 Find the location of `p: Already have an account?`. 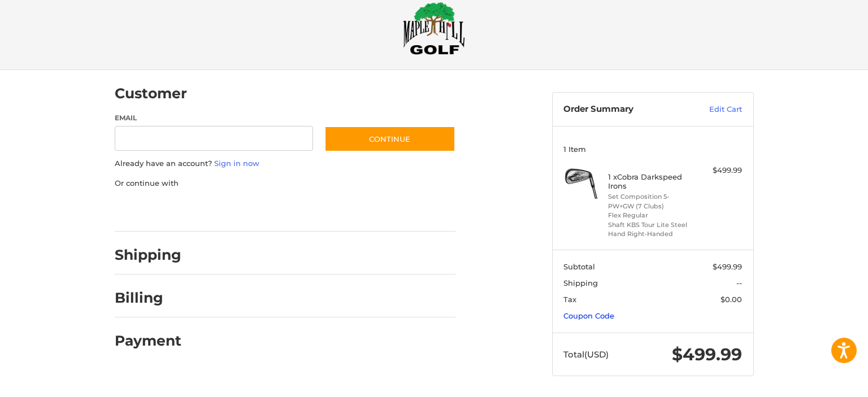

p: Already have an account? is located at coordinates (285, 164).